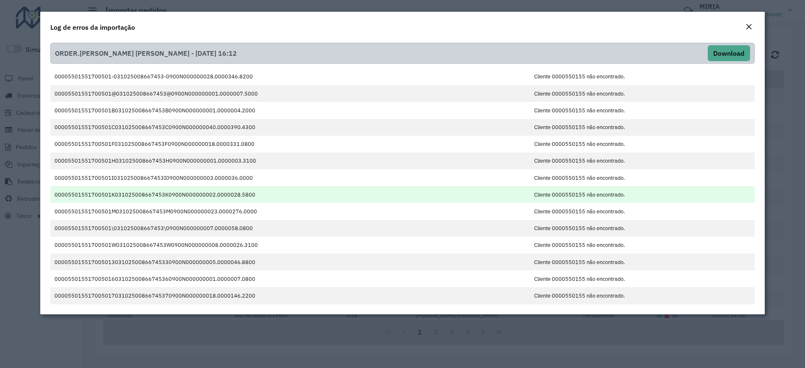 This screenshot has width=805, height=368. What do you see at coordinates (290, 161) in the screenshot?
I see `td: 00005501551700501H031025008667453H0900N000000001.0000003.3100` at bounding box center [290, 161].